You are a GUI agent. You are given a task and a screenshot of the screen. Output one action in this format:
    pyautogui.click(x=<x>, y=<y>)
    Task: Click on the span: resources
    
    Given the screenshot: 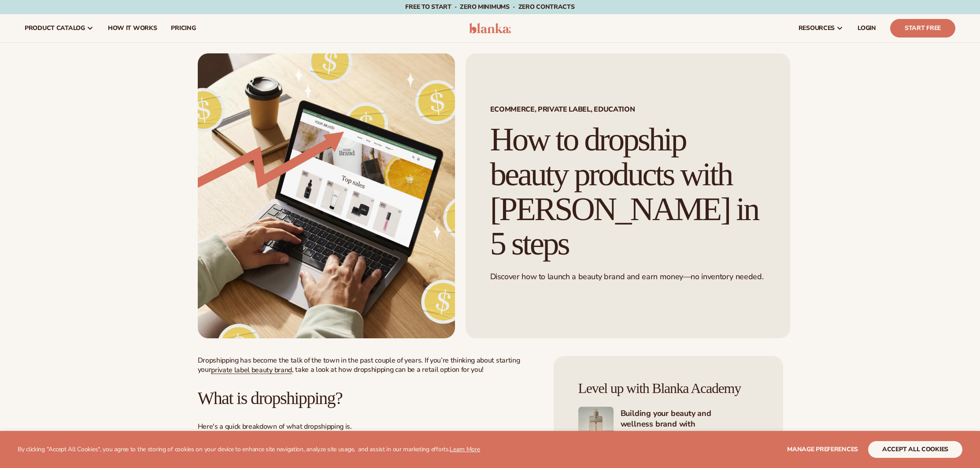 What is the action you would take?
    pyautogui.click(x=816, y=28)
    